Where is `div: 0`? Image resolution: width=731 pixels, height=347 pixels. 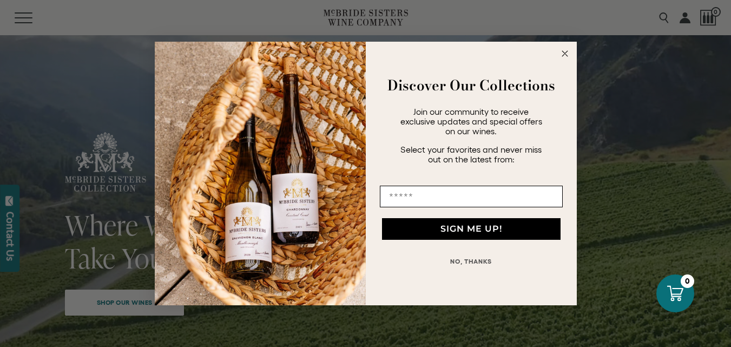 div: 0 is located at coordinates (687, 281).